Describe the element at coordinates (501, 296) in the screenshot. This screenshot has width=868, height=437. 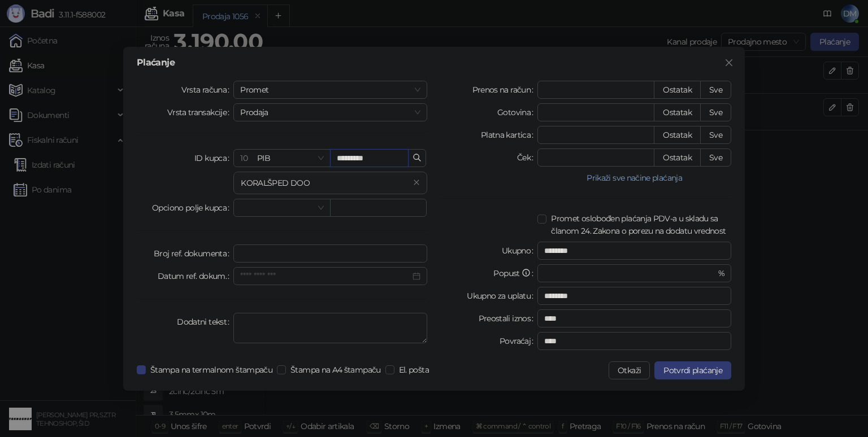
I see `label: Ukupno za uplatu` at that location.